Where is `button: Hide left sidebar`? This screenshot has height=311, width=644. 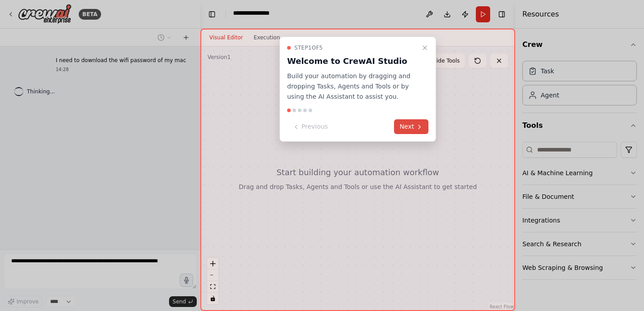 button: Hide left sidebar is located at coordinates (212, 14).